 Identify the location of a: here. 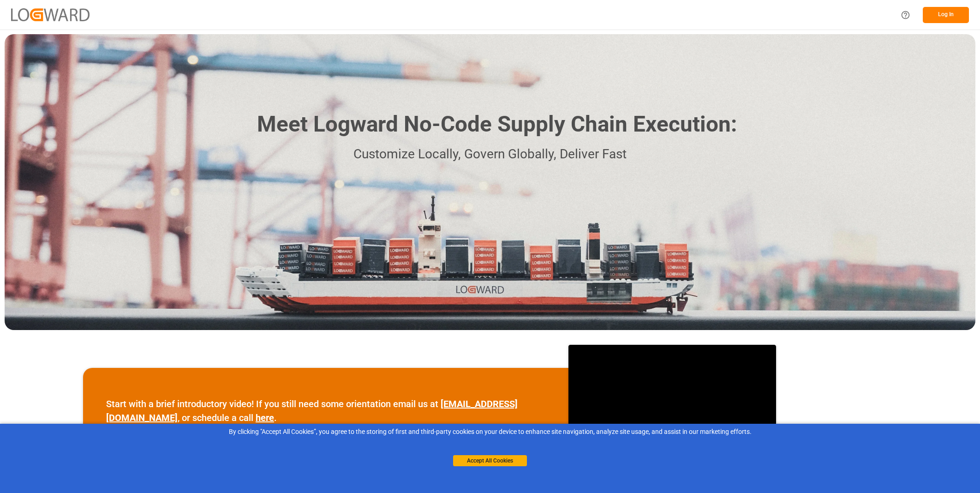
(265, 417).